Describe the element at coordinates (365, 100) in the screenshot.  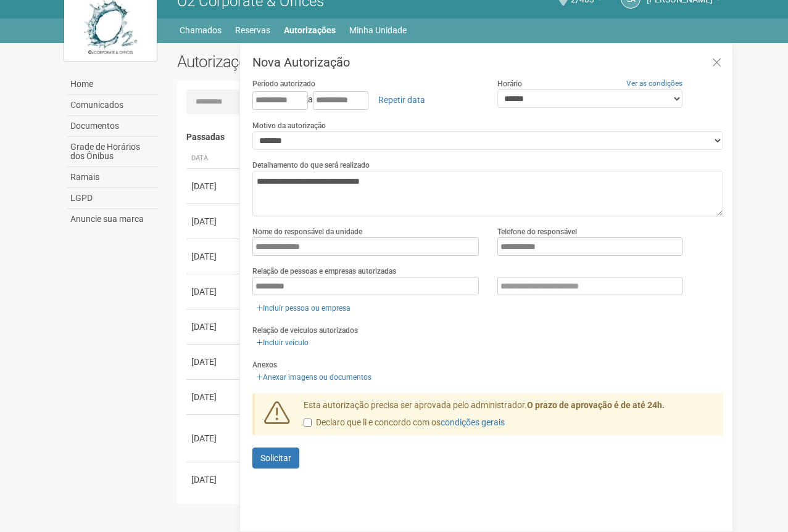
I see `div: a` at that location.